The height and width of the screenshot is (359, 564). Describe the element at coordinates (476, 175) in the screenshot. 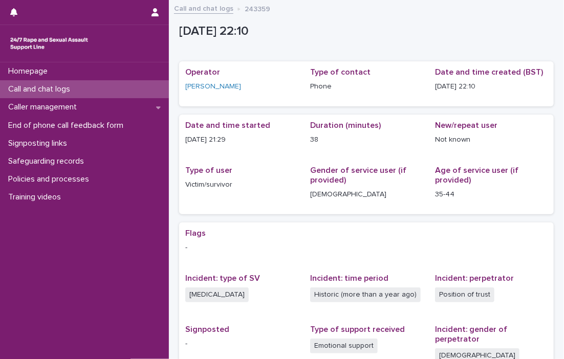

I see `span: Age of service user (if provided)` at that location.